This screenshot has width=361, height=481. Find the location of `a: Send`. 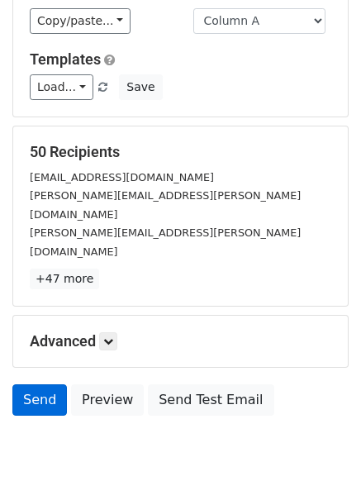

a: Send is located at coordinates (40, 400).